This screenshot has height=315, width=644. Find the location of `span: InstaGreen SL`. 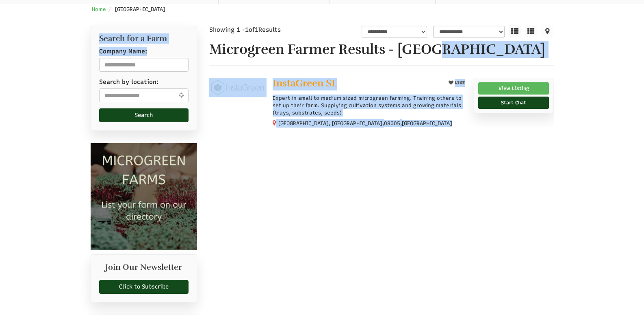

span: InstaGreen SL is located at coordinates (304, 83).